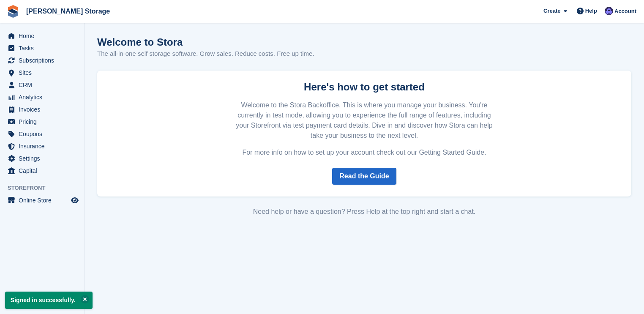  I want to click on span: Sites, so click(44, 73).